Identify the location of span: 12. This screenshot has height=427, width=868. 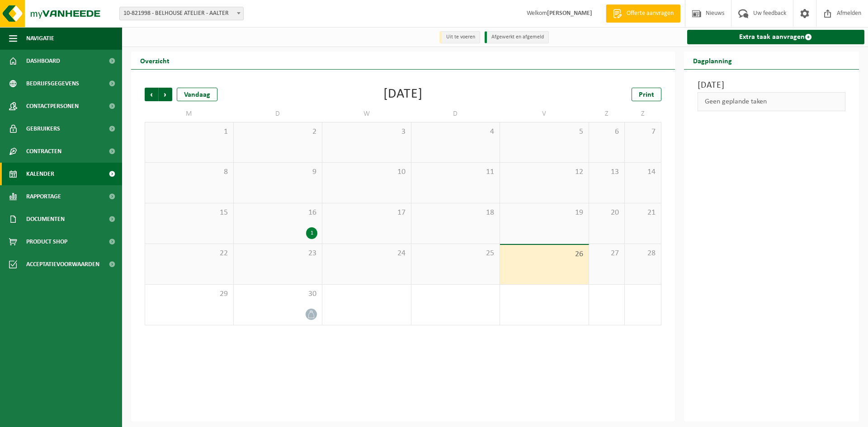
(544, 172).